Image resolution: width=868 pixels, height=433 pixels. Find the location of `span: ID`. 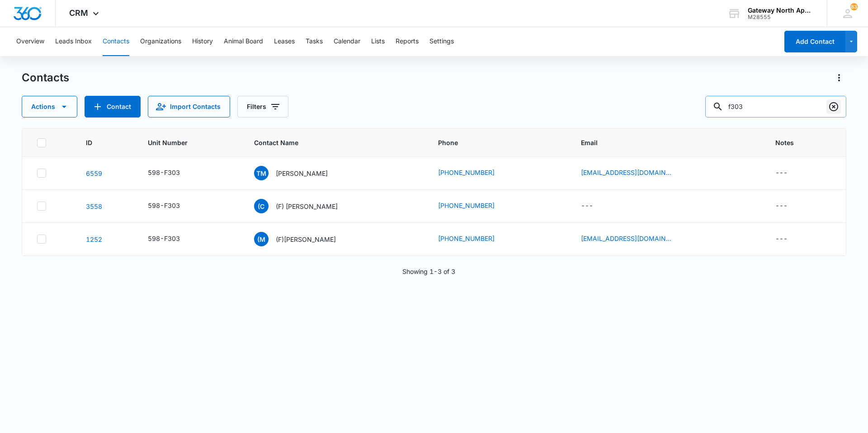

span: ID is located at coordinates (99, 142).